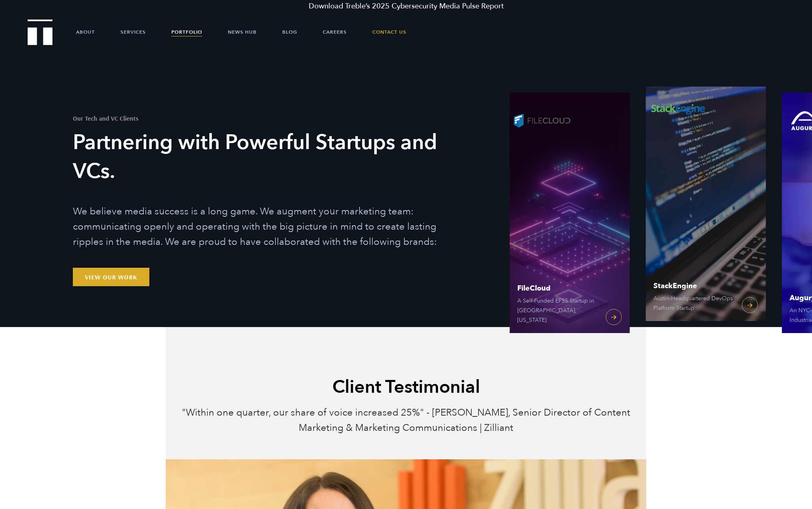  Describe the element at coordinates (85, 32) in the screenshot. I see `a: About` at that location.